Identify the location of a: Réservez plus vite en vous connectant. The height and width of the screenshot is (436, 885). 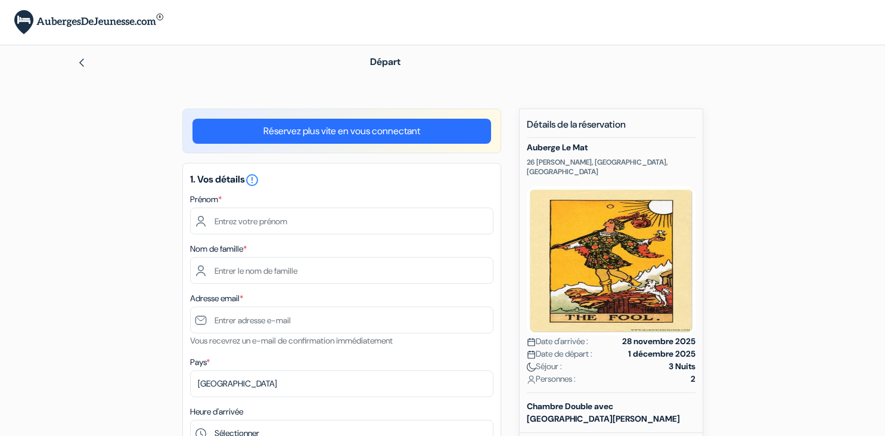
(341, 131).